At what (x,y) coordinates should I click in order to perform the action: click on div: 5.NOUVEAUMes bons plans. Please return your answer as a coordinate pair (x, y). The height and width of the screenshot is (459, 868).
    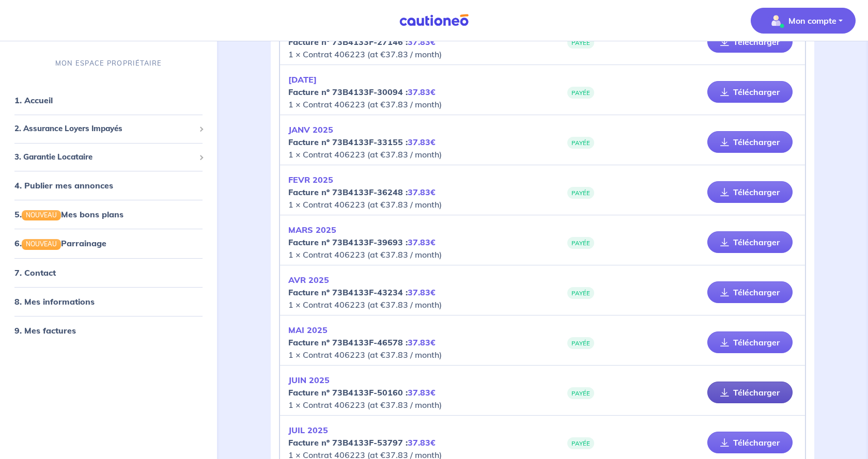
    Looking at the image, I should click on (108, 214).